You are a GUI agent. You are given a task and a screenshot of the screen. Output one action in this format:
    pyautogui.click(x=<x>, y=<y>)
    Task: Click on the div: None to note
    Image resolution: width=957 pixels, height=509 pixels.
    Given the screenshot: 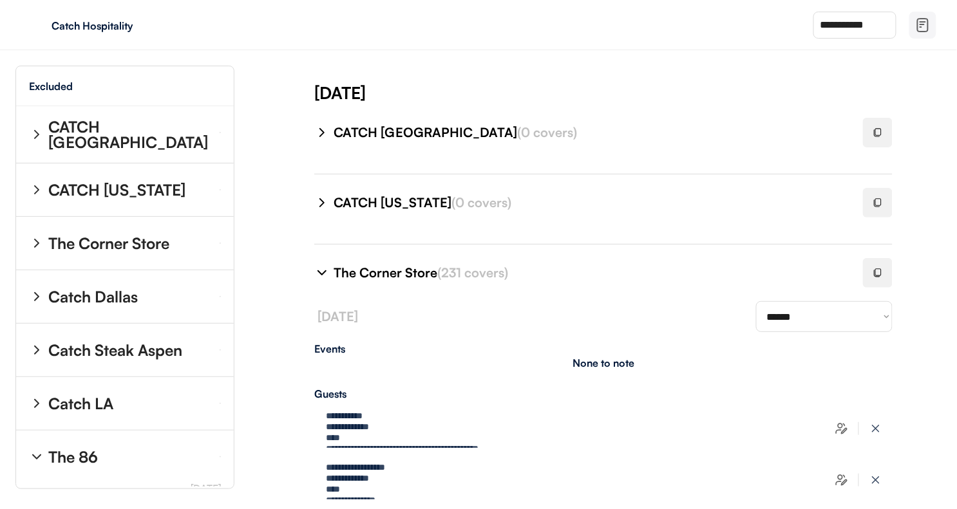 What is the action you would take?
    pyautogui.click(x=603, y=363)
    